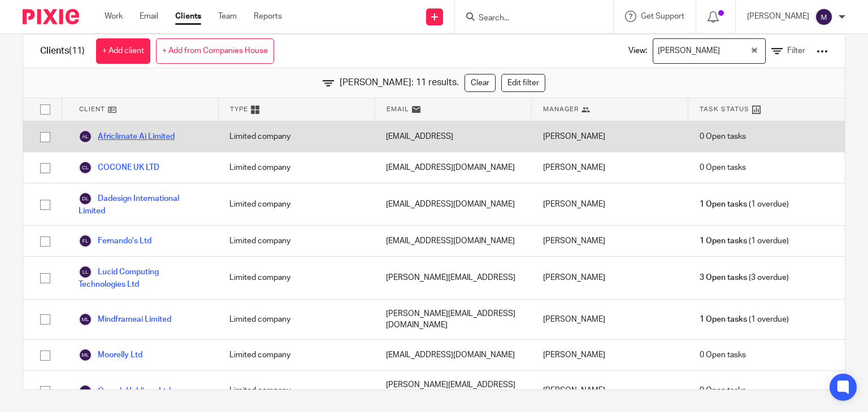 This screenshot has height=412, width=868. I want to click on a: Moorelly Ltd, so click(110, 355).